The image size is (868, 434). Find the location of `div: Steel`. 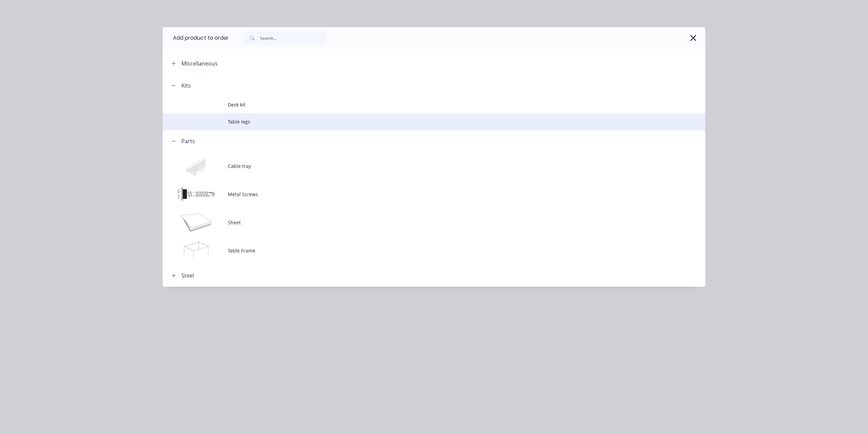

div: Steel is located at coordinates (188, 275).